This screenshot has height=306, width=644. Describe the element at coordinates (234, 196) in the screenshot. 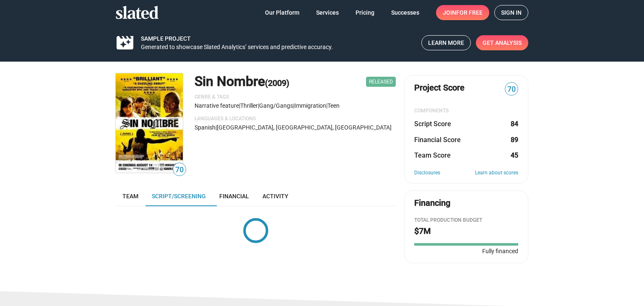

I see `span: Financial` at that location.